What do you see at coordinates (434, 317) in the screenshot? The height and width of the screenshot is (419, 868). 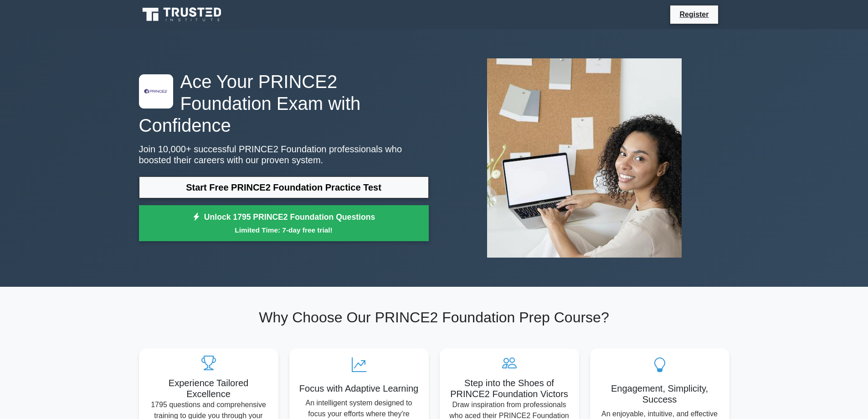 I see `h2: Why Choose Our PRINCE2 Foundation Prep Course?` at bounding box center [434, 317].